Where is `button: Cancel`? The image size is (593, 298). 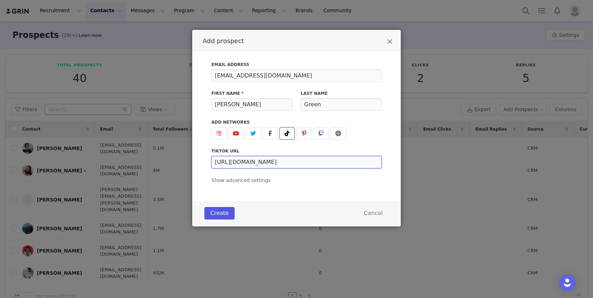 button: Cancel is located at coordinates (373, 213).